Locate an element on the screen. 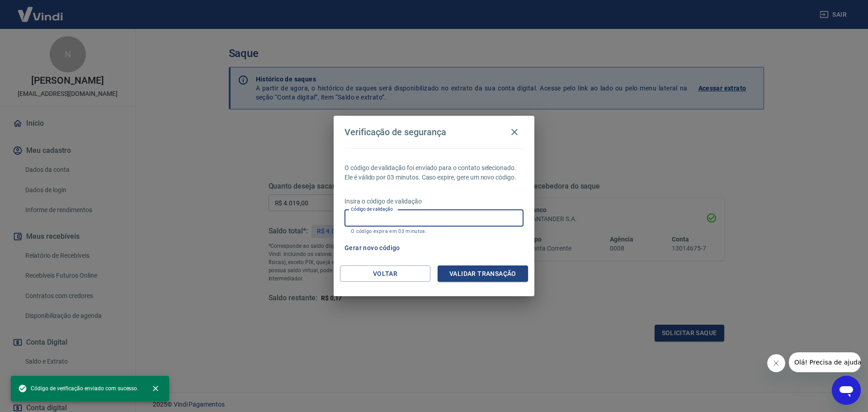 Image resolution: width=868 pixels, height=412 pixels. h4: Verificação de segurança is located at coordinates (395, 132).